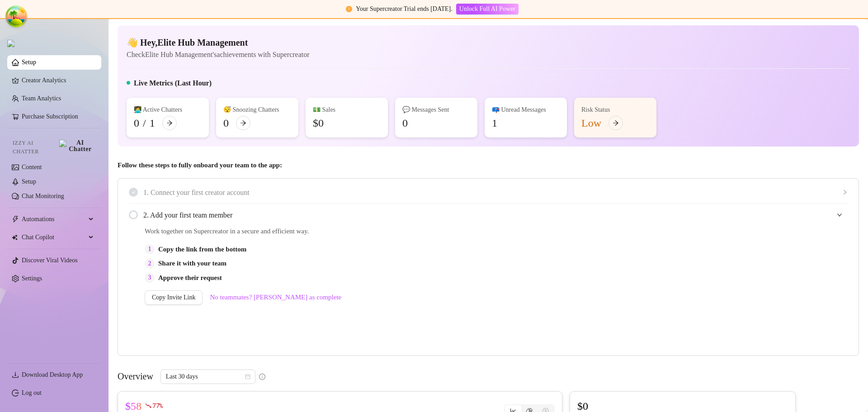 The width and height of the screenshot is (868, 412). I want to click on span: info-circle, so click(262, 377).